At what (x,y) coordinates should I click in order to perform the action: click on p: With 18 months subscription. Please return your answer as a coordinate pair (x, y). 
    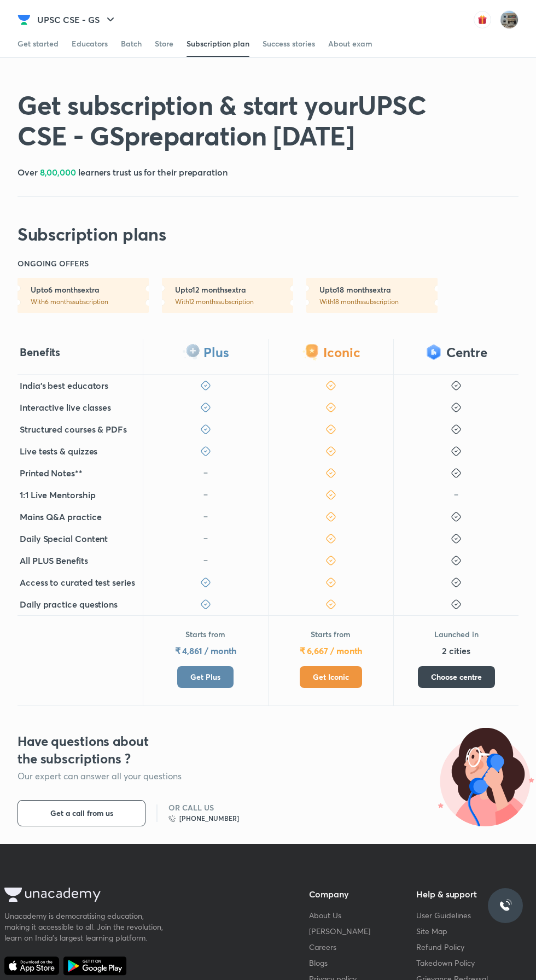
    Looking at the image, I should click on (379, 302).